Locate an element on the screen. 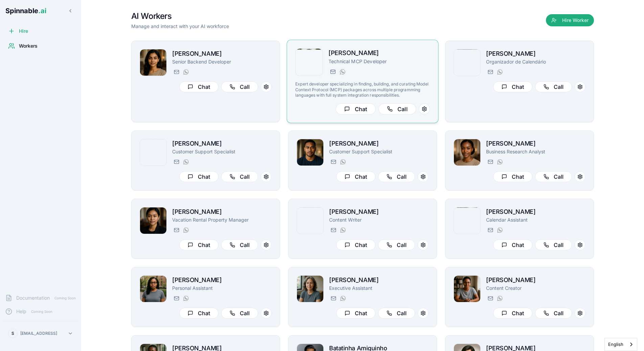 Image resolution: width=644 pixels, height=351 pixels. p: Expert developer specializing in finding, building, and curating Model Context Protocol (MCP) pac... is located at coordinates (363, 90).